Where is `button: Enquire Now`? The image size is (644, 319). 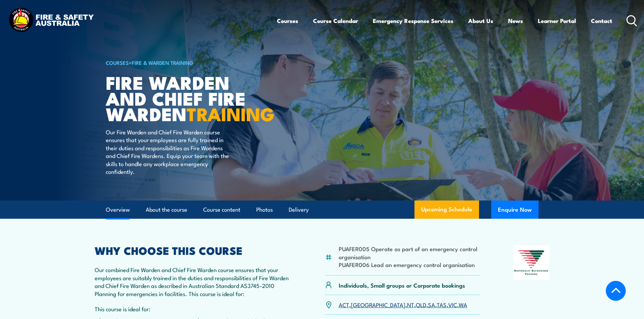
button: Enquire Now is located at coordinates (514, 210).